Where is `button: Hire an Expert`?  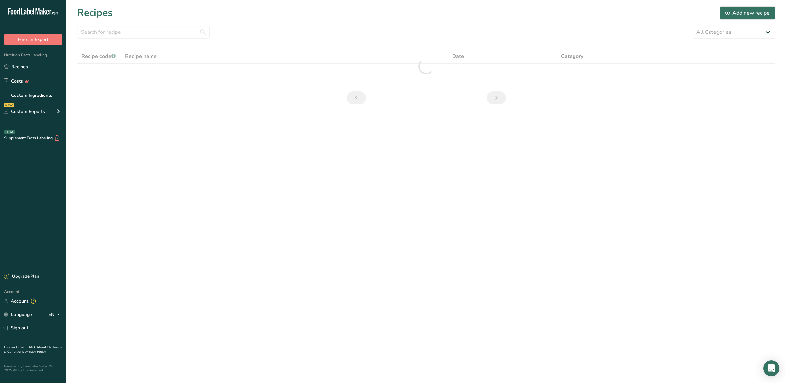
button: Hire an Expert is located at coordinates (33, 39).